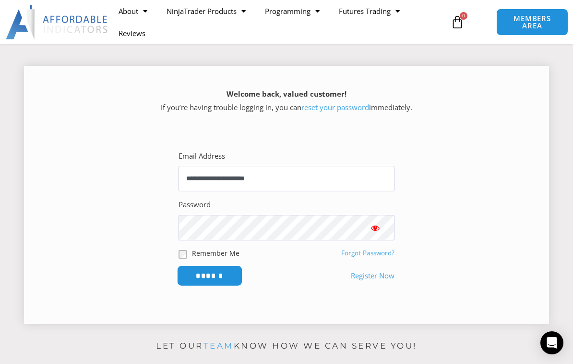 The width and height of the screenshot is (573, 364). Describe the element at coordinates (216, 253) in the screenshot. I see `label: Remember Me` at that location.